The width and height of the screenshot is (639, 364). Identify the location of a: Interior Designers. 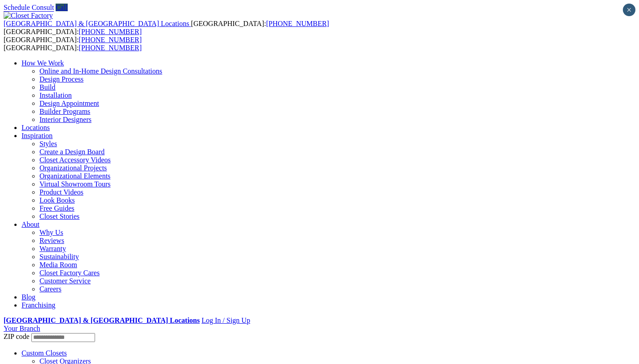
(65, 119).